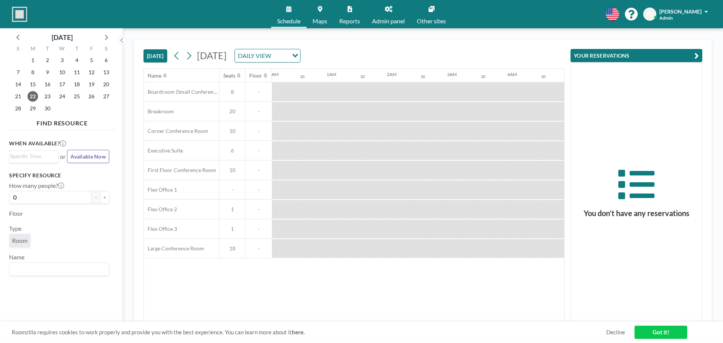 The width and height of the screenshot is (723, 343). Describe the element at coordinates (232, 111) in the screenshot. I see `span: 20` at that location.